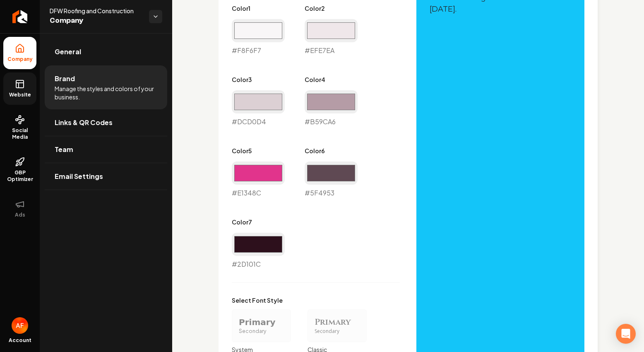 Image resolution: width=644 pixels, height=352 pixels. Describe the element at coordinates (20, 89) in the screenshot. I see `a: Website` at that location.